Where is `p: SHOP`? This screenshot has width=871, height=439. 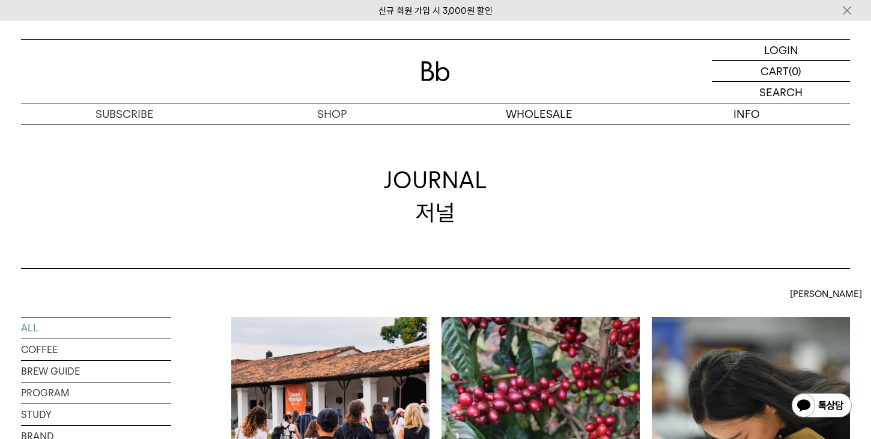 p: SHOP is located at coordinates (332, 114).